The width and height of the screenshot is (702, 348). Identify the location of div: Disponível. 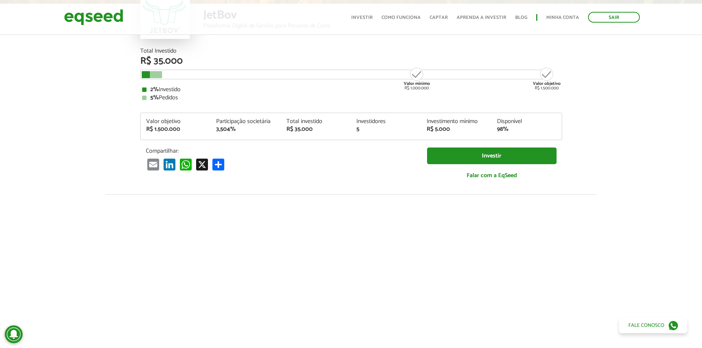
(527, 121).